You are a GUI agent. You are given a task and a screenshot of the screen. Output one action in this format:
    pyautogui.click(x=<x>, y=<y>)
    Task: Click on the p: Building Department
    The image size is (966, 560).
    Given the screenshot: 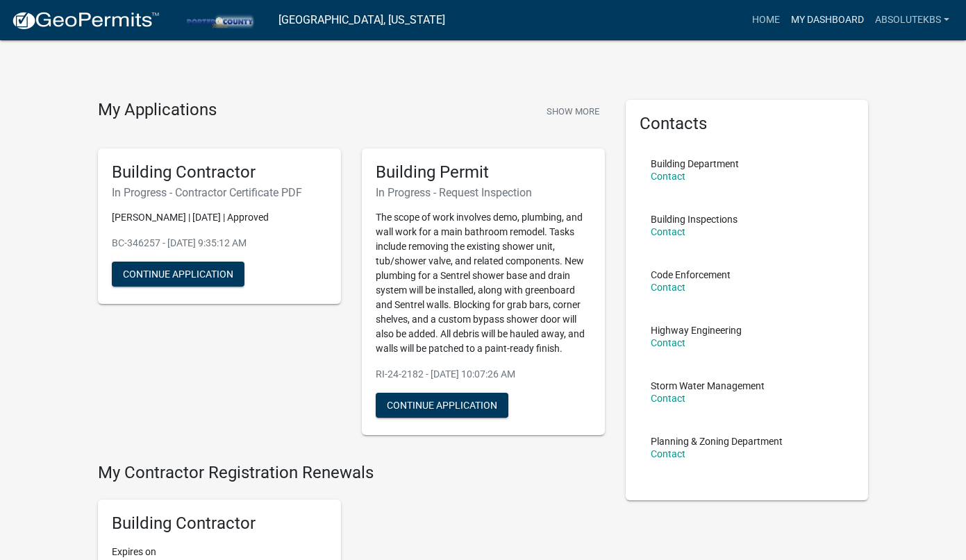 What is the action you would take?
    pyautogui.click(x=694, y=163)
    